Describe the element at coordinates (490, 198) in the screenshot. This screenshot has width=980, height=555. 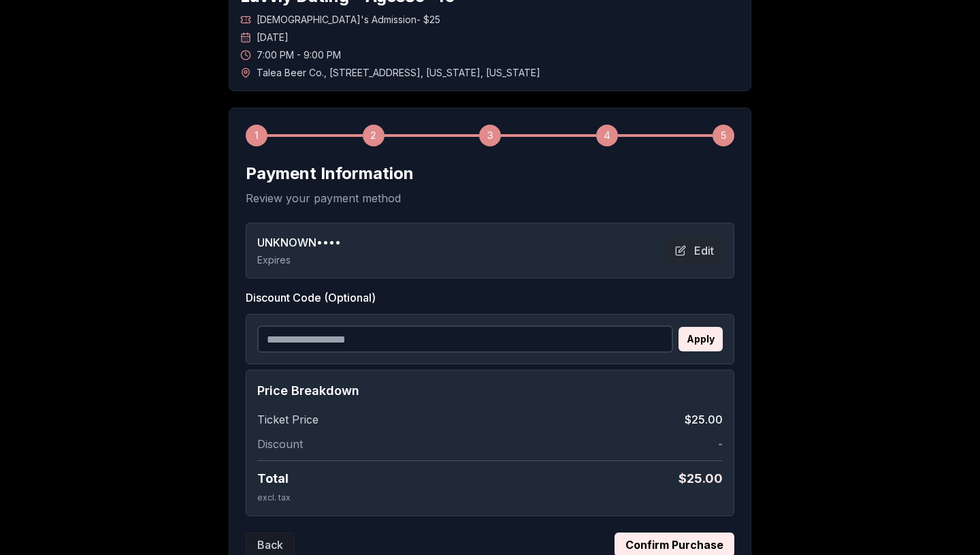
I see `p: Review your payment method` at that location.